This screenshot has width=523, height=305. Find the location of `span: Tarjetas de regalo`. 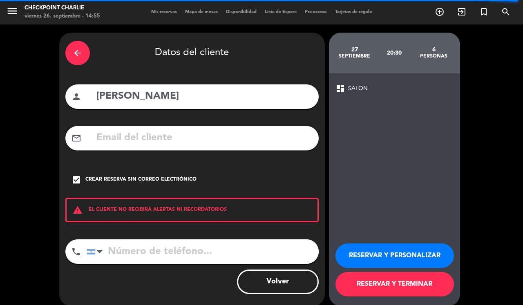

span: Tarjetas de regalo is located at coordinates (353, 12).